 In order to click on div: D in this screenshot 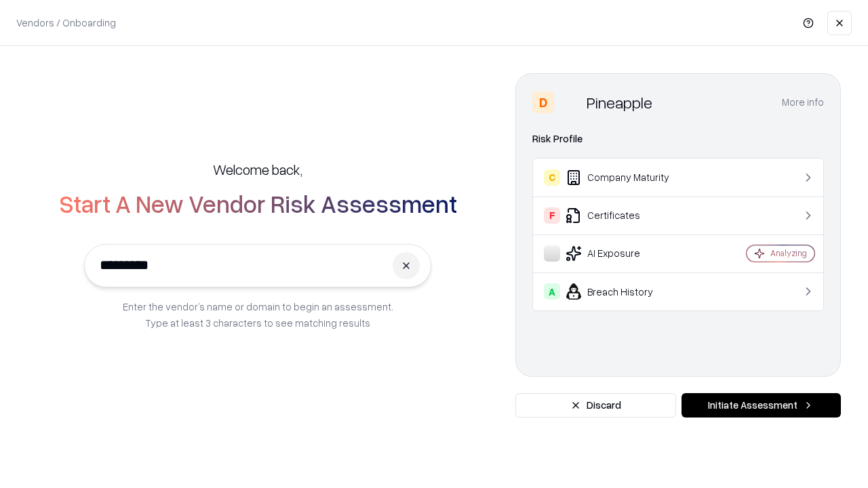, I will do `click(544, 102)`.